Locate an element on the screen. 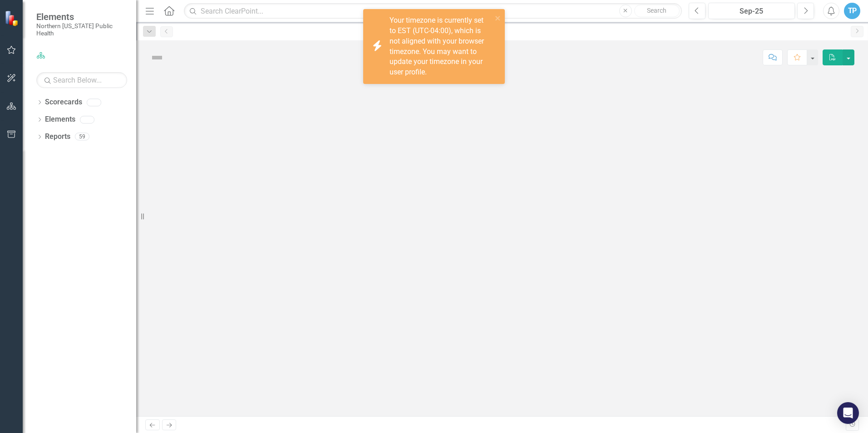  a: Scorecards is located at coordinates (64, 102).